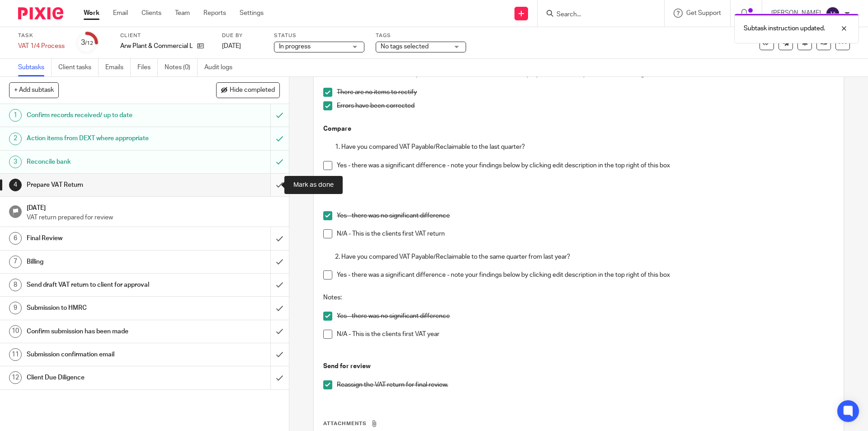 The height and width of the screenshot is (431, 868). What do you see at coordinates (105, 116) in the screenshot?
I see `h1: Confirm records received/ up to date` at bounding box center [105, 116].